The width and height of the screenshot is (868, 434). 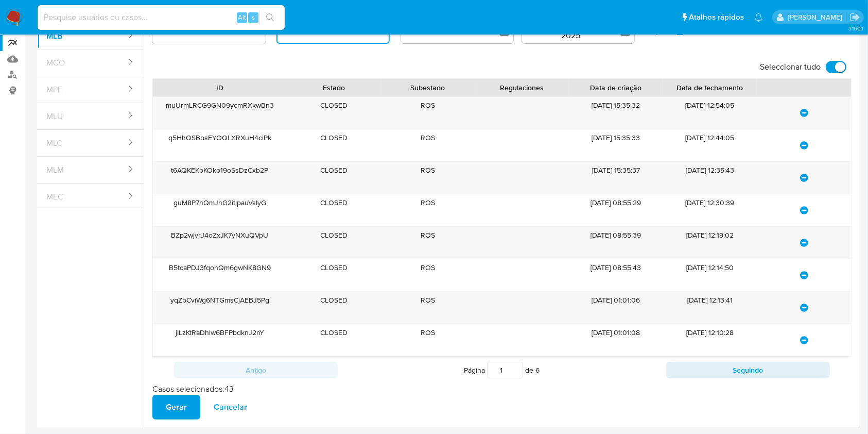 What do you see at coordinates (161, 17) in the screenshot?
I see `input: Pesquise usuários ou casos...` at bounding box center [161, 17].